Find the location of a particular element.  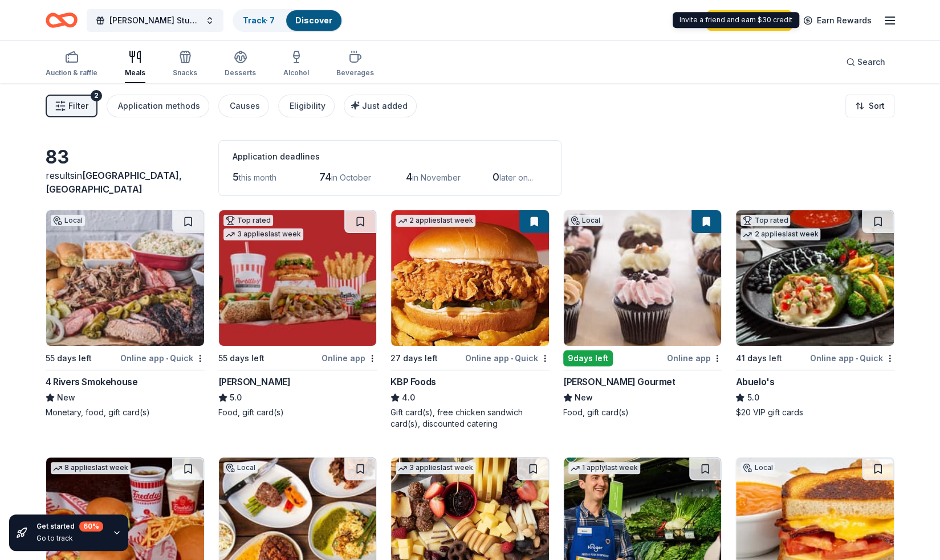

button: Alcohol is located at coordinates (296, 64).